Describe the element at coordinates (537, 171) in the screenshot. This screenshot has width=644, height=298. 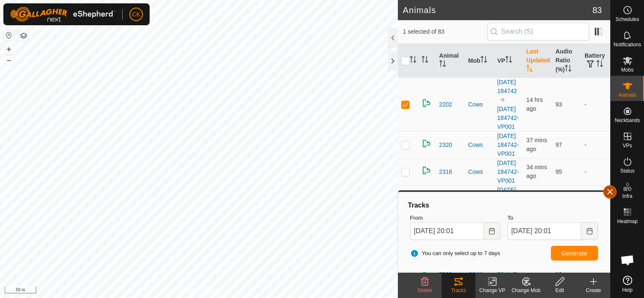
I see `span: 18 Sept 2025, 7:26 pm` at that location.